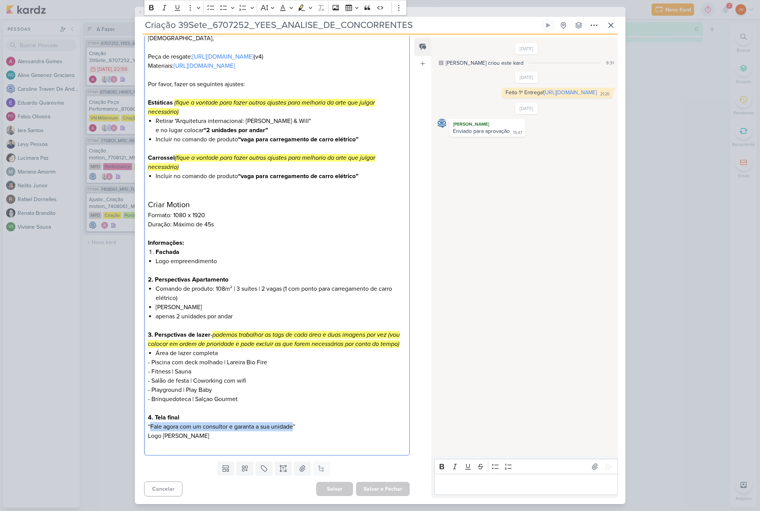  I want to click on input: Kard Sem Título, so click(341, 25).